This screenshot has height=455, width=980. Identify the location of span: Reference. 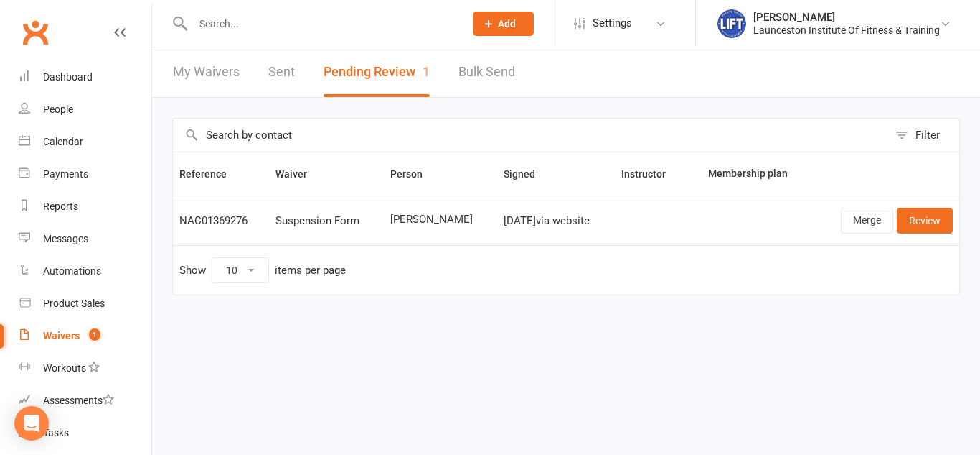
(211, 173).